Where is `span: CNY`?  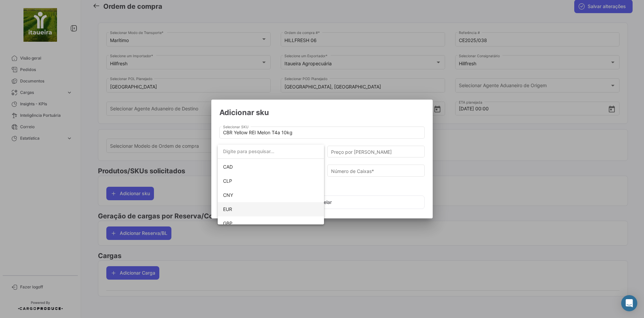
span: CNY is located at coordinates (228, 194).